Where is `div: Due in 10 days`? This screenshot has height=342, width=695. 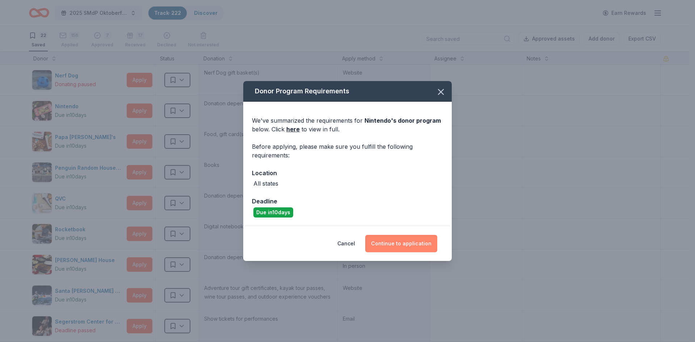 div: Due in 10 days is located at coordinates (273, 212).